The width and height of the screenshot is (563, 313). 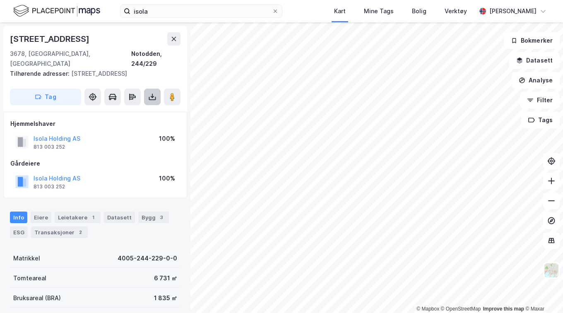 I want to click on div: Notodden, 244/229, so click(x=156, y=59).